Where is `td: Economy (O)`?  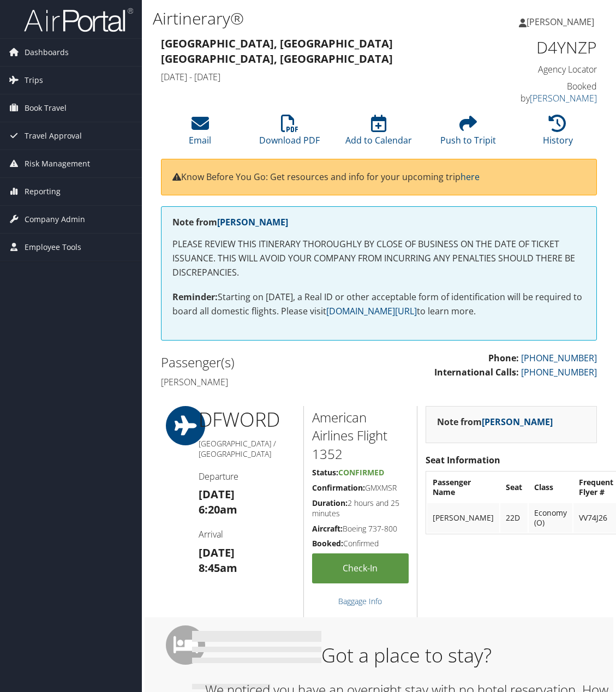 td: Economy (O) is located at coordinates (550, 518).